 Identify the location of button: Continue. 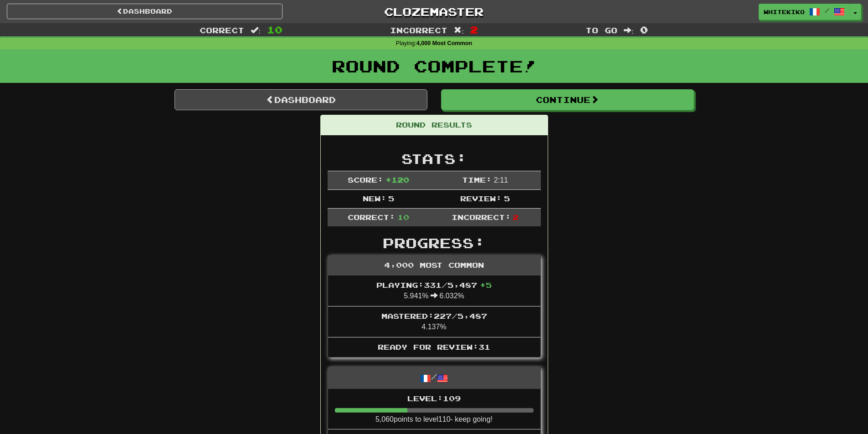
(567, 100).